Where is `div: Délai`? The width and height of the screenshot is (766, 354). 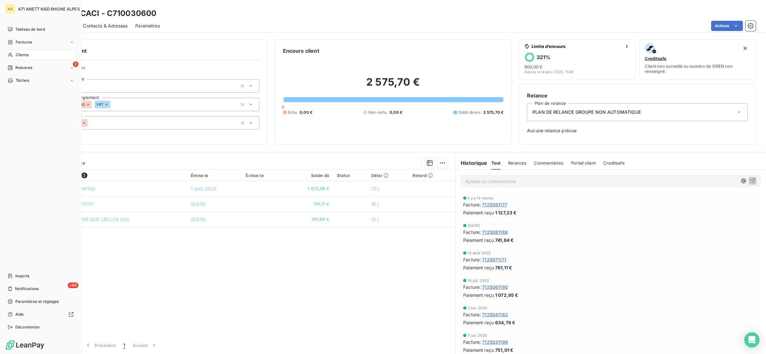
div: Délai is located at coordinates (388, 175).